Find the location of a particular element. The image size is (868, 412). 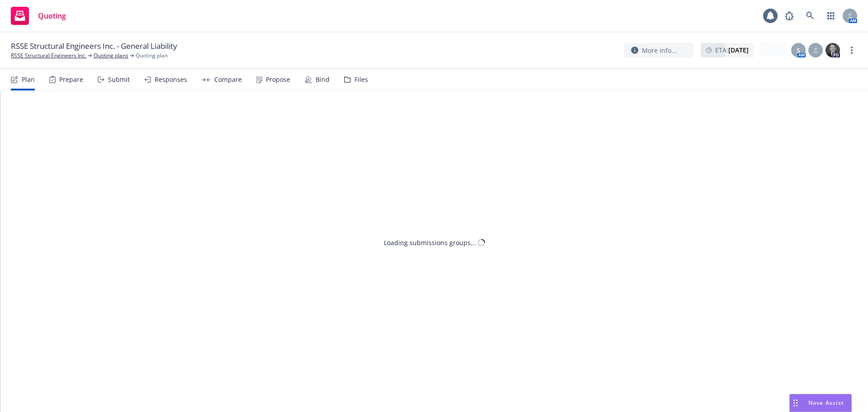

span: RSSE Structural Engineers Inc. - General Liability is located at coordinates (94, 46).